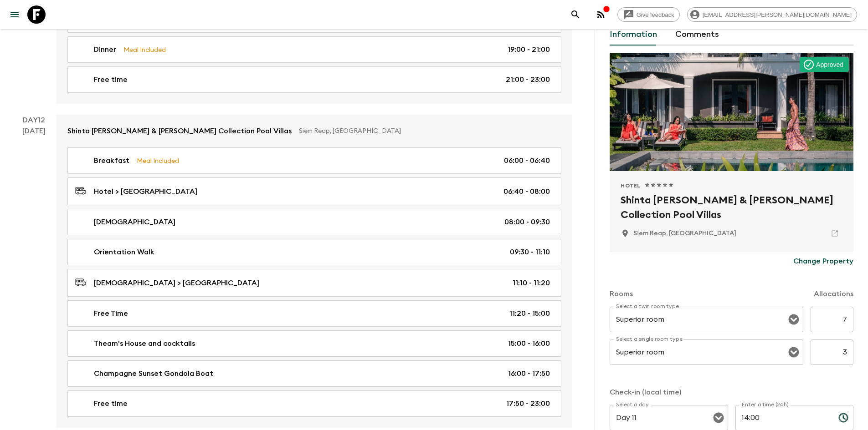  What do you see at coordinates (14, 14) in the screenshot?
I see `button: menu` at bounding box center [14, 14].